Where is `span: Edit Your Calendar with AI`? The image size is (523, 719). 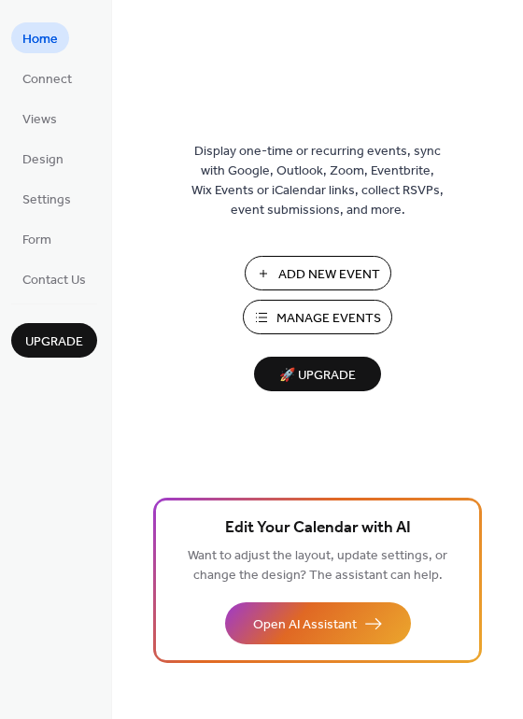 span: Edit Your Calendar with AI is located at coordinates (317, 528).